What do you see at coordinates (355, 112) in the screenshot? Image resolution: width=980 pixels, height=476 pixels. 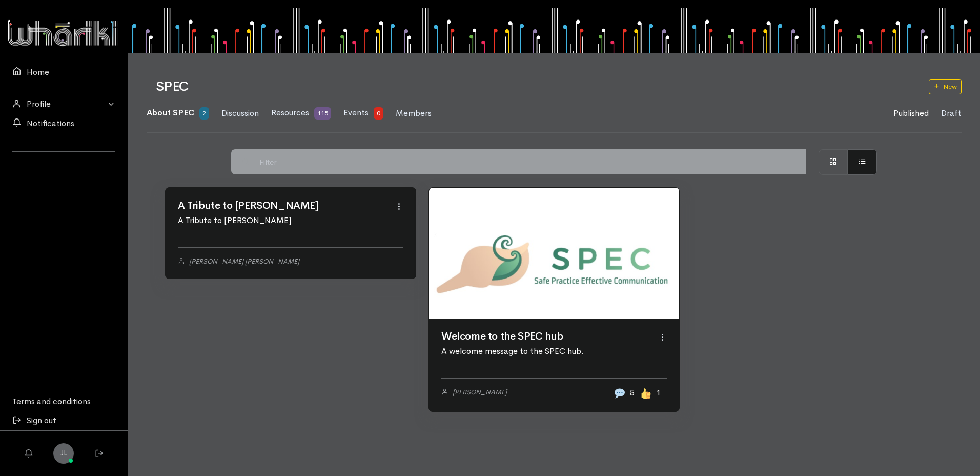 I see `span: Events` at bounding box center [355, 112].